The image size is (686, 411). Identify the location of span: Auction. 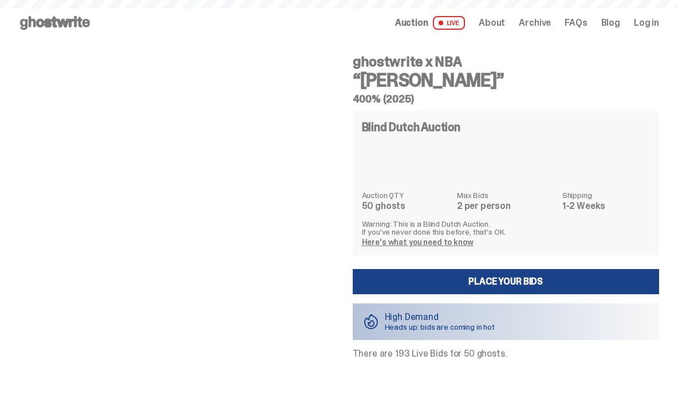
(412, 23).